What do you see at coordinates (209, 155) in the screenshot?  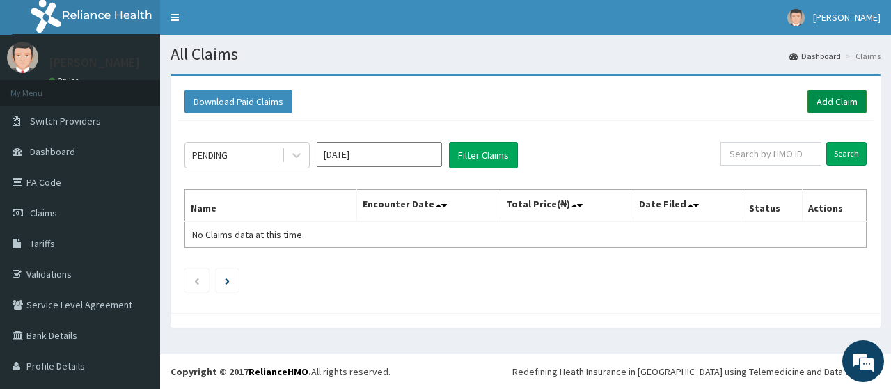 I see `div: PENDING` at bounding box center [209, 155].